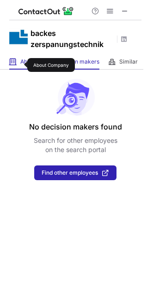 The image size is (147, 294). I want to click on span: Find other employees, so click(70, 173).